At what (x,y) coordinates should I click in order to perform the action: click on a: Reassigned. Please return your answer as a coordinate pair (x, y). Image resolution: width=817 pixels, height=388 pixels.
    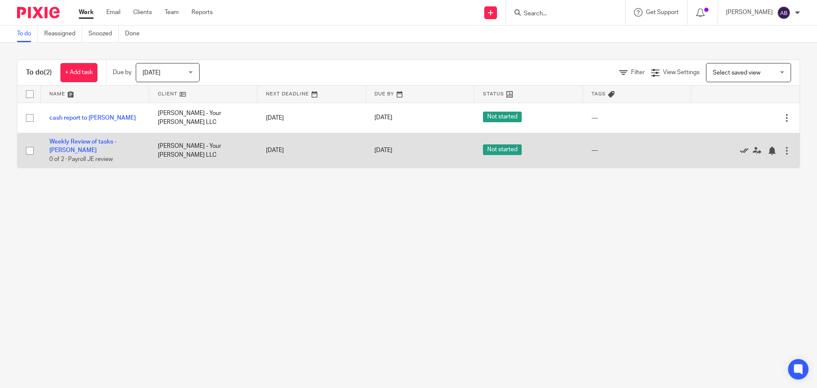
    Looking at the image, I should click on (63, 34).